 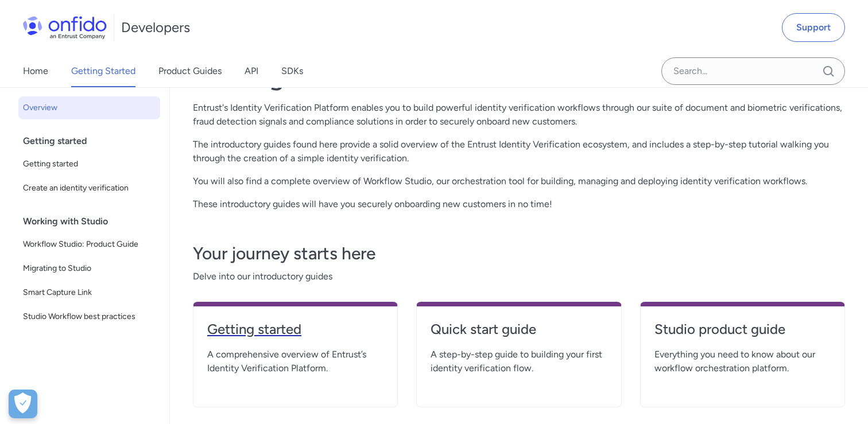 I want to click on div: Working with Studio, so click(x=94, y=221).